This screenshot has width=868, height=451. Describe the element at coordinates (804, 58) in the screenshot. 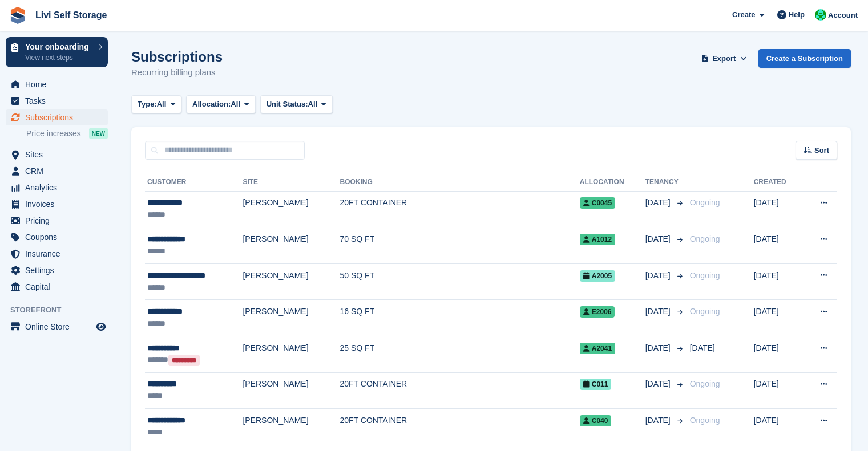

I see `a: Create a Subscription` at that location.